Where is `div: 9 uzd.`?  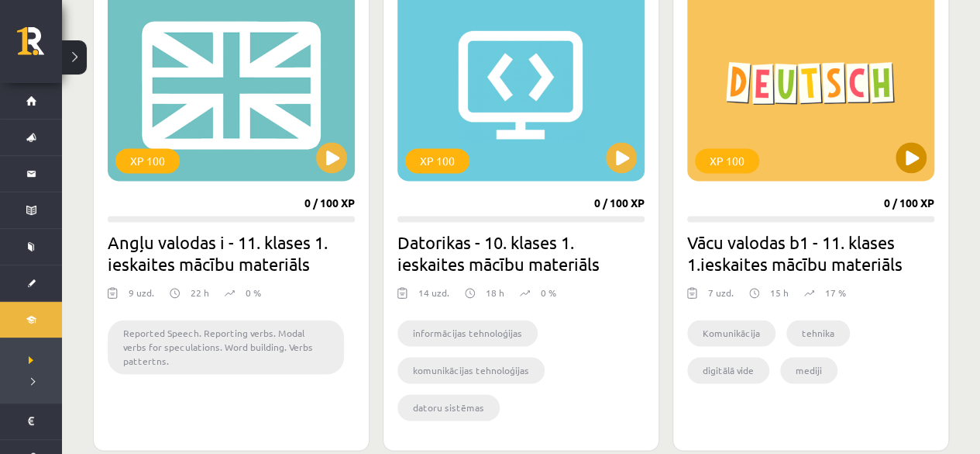 div: 9 uzd. is located at coordinates (141, 297).